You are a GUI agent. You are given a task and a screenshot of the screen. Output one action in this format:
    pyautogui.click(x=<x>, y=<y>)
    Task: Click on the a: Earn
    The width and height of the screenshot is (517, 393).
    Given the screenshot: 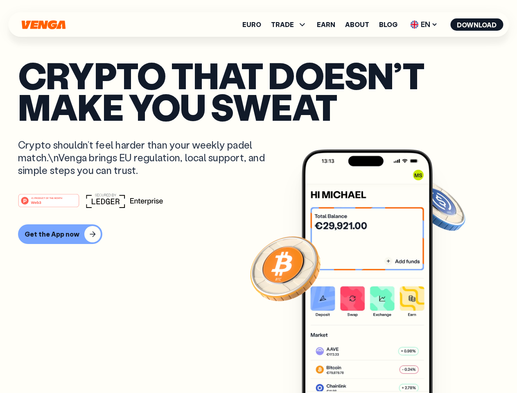 What is the action you would take?
    pyautogui.click(x=326, y=25)
    